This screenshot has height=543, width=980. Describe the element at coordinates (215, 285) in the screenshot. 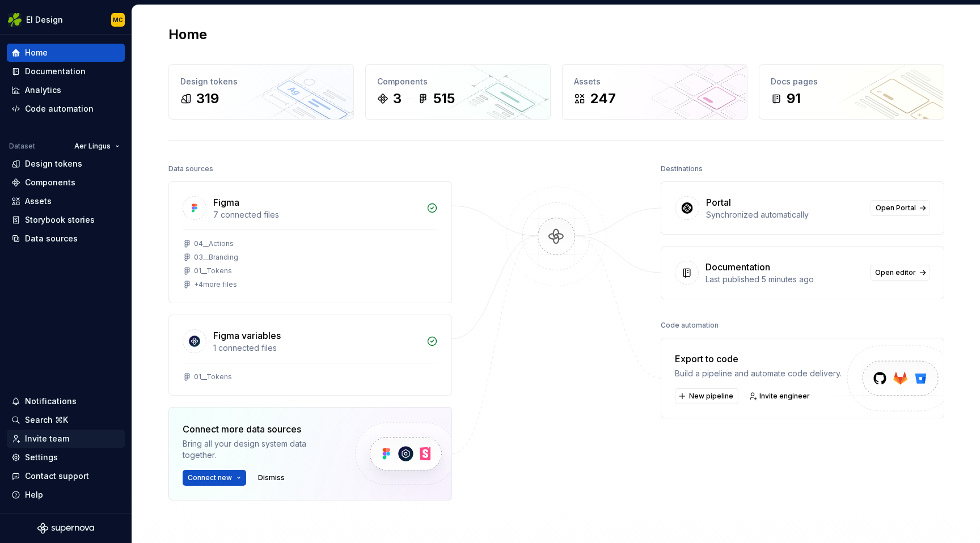

I see `div: + 4 more files` at that location.